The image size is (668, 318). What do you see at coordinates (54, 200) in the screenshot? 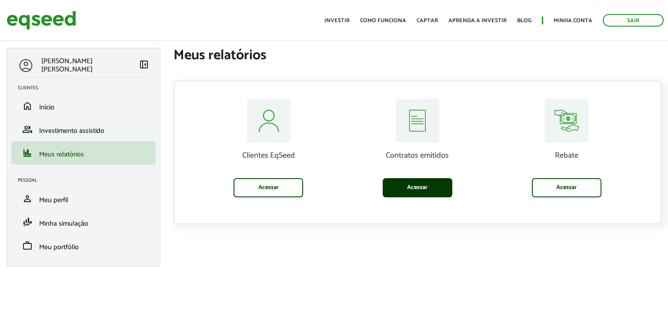
I see `span: Meu perfil` at bounding box center [54, 200].